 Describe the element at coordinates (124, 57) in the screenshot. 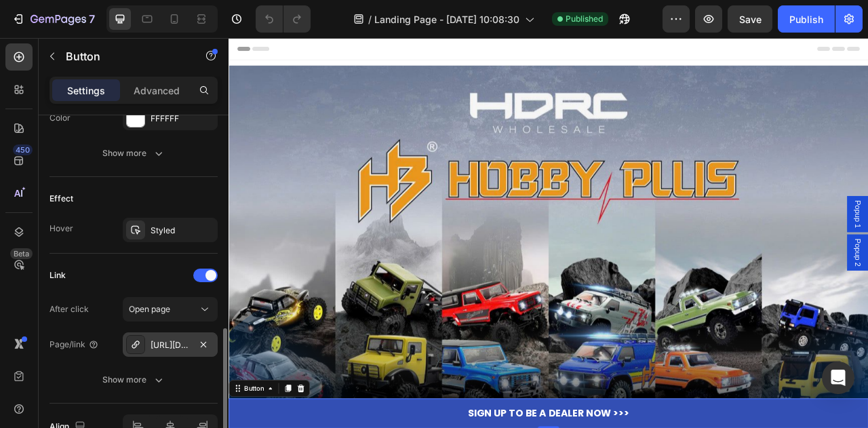

I see `p: Button` at that location.